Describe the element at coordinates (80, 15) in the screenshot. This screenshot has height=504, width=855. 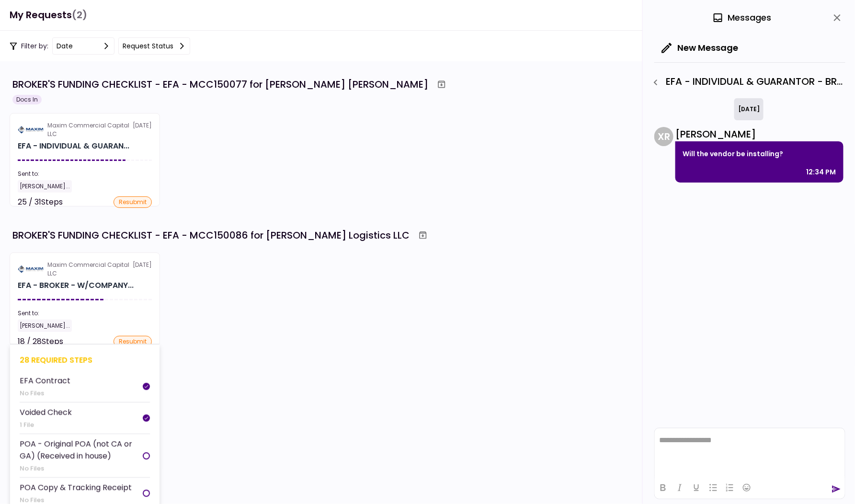
I see `span: (2)` at that location.